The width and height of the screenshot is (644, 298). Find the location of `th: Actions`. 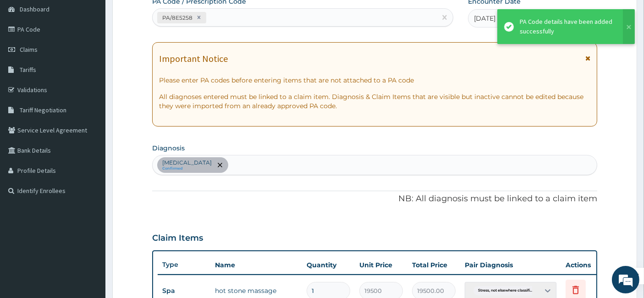

th: Actions is located at coordinates (584, 265).